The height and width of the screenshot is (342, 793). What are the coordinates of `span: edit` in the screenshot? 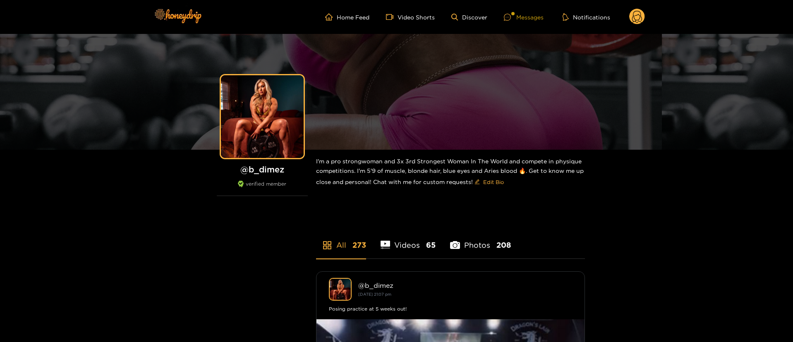 It's located at (477, 182).